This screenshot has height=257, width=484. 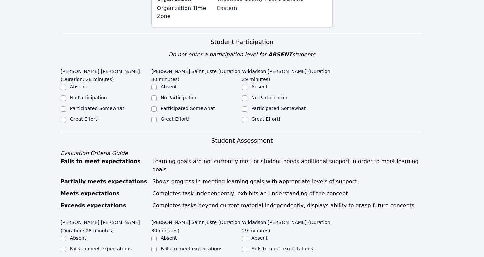 I want to click on div: Exceeds expectations, so click(x=104, y=206).